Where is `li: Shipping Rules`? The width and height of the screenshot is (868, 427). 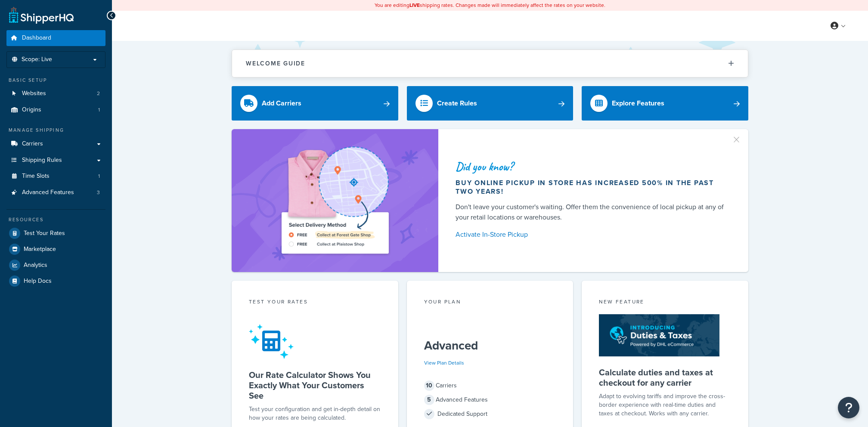 li: Shipping Rules is located at coordinates (56, 160).